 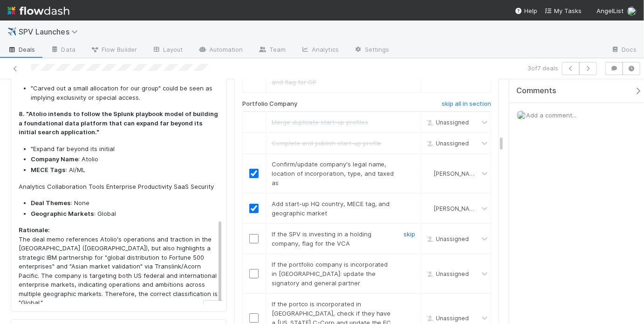 I want to click on a: Layout, so click(x=168, y=50).